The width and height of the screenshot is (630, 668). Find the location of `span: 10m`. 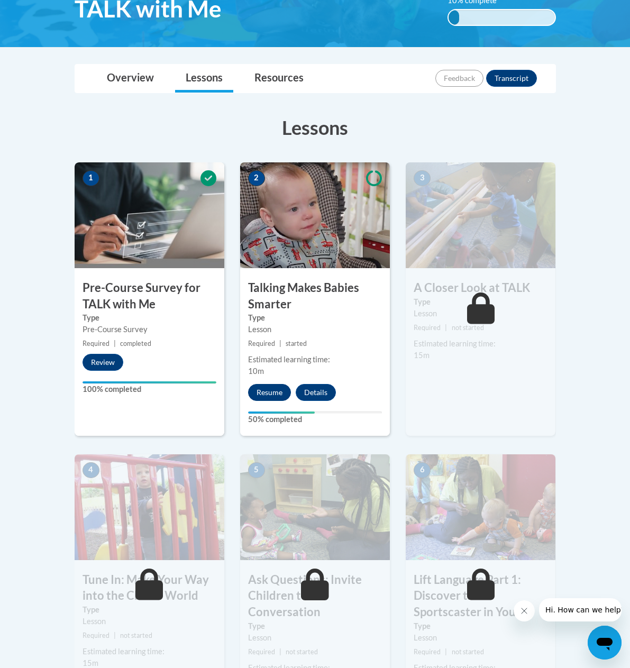

span: 10m is located at coordinates (256, 371).